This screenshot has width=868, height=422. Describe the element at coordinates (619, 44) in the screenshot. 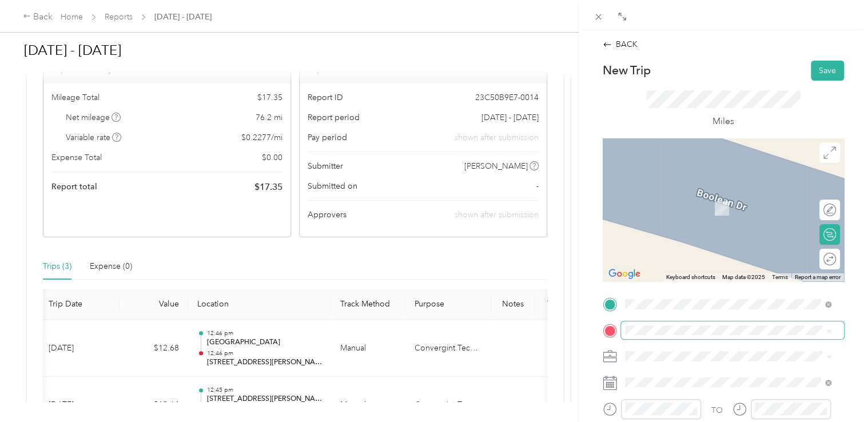

I see `div: BACK` at that location.